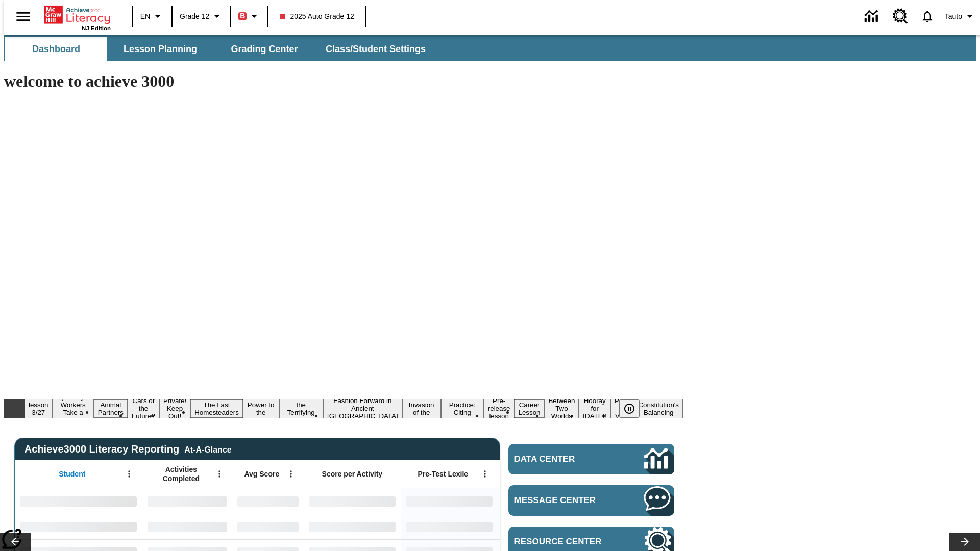 This screenshot has width=980, height=551. I want to click on button: Slide 16 Point of View, so click(622, 408).